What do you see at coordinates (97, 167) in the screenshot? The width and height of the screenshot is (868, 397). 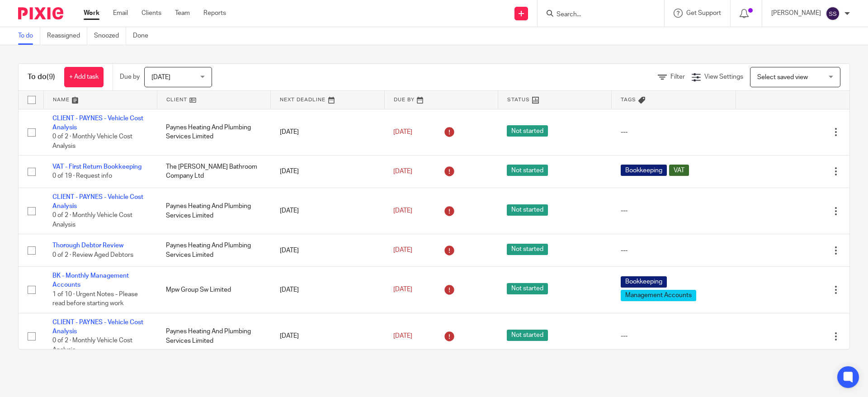 I see `a: VAT - First Return Bookkeeping` at bounding box center [97, 167].